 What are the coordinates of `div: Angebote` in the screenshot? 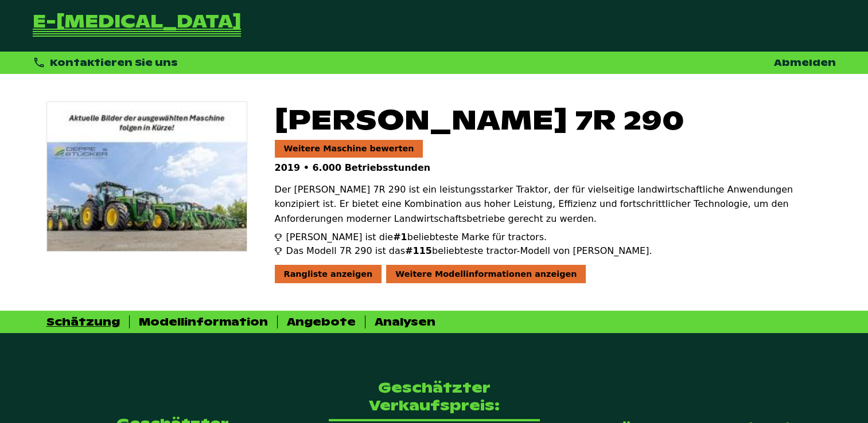 It's located at (321, 322).